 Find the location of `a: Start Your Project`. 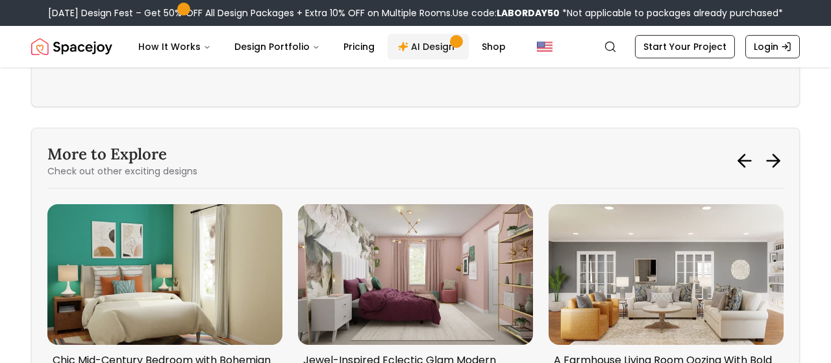

a: Start Your Project is located at coordinates (685, 47).